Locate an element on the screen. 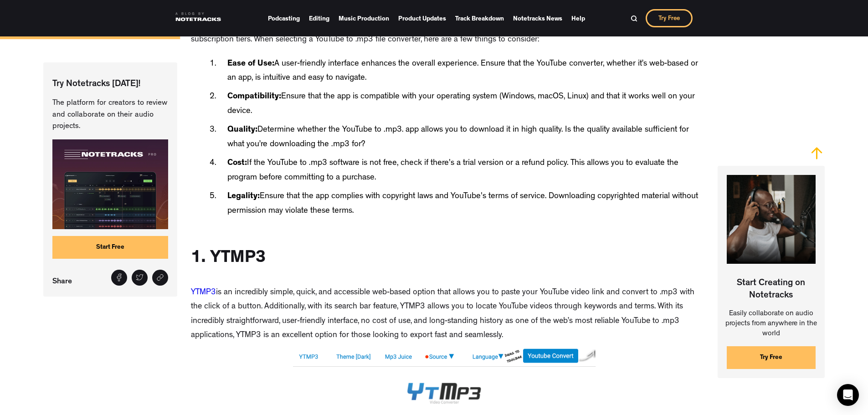 The image size is (868, 415). li: A user-friendly interface enhances the overall experience. Ensure that the YouTube converter, whe... is located at coordinates (461, 71).